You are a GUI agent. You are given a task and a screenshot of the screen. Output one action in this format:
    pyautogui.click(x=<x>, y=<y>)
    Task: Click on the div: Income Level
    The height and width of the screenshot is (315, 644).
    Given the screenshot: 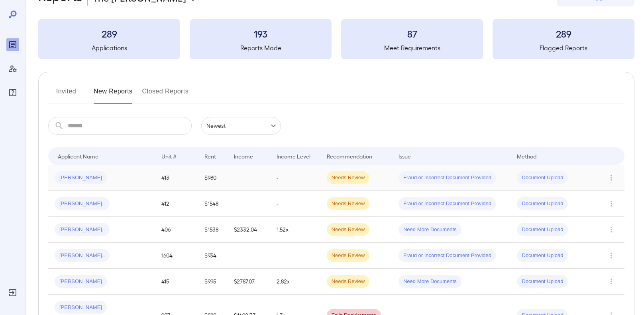 What is the action you would take?
    pyautogui.click(x=293, y=156)
    